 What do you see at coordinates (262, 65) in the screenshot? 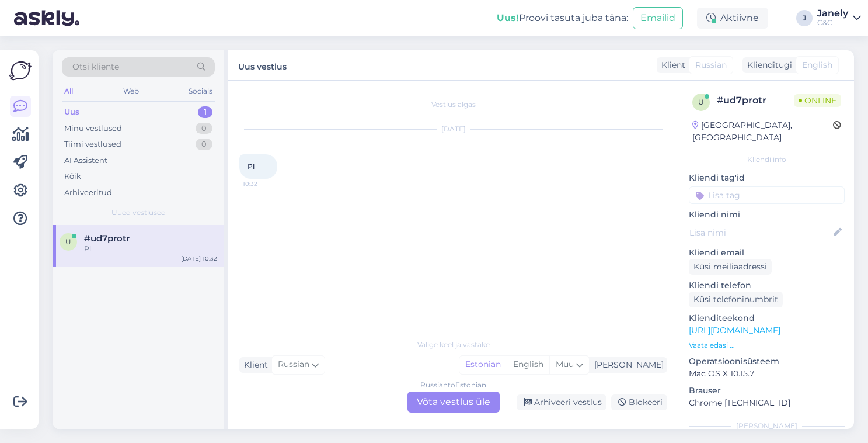
I see `label: Uus vestlus` at bounding box center [262, 65].